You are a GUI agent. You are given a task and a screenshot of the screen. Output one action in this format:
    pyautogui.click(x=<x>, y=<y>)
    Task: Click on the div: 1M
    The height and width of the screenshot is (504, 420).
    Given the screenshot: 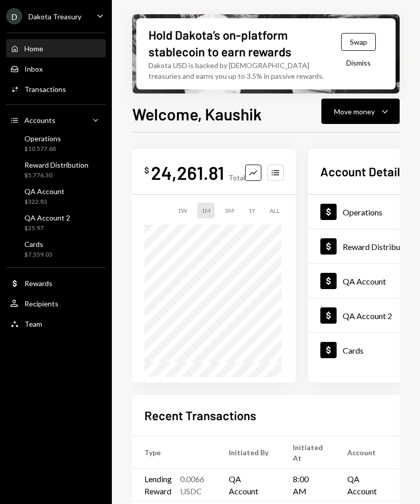 What is the action you would take?
    pyautogui.click(x=206, y=210)
    